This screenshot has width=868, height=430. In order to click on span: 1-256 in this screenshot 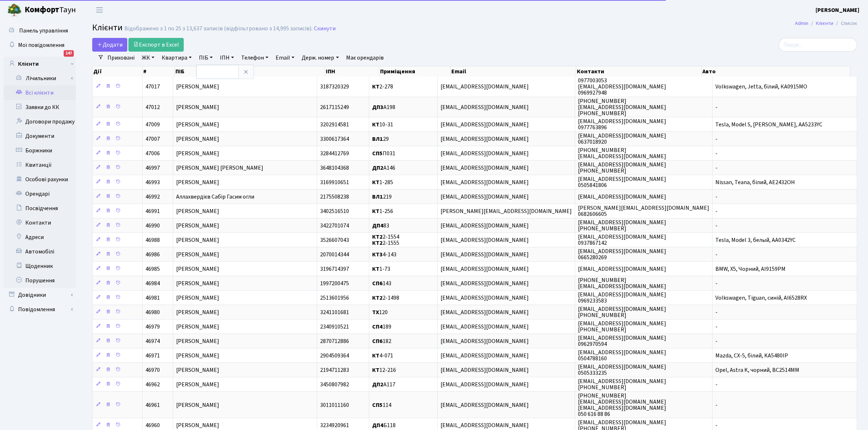, I will do `click(383, 211)`.